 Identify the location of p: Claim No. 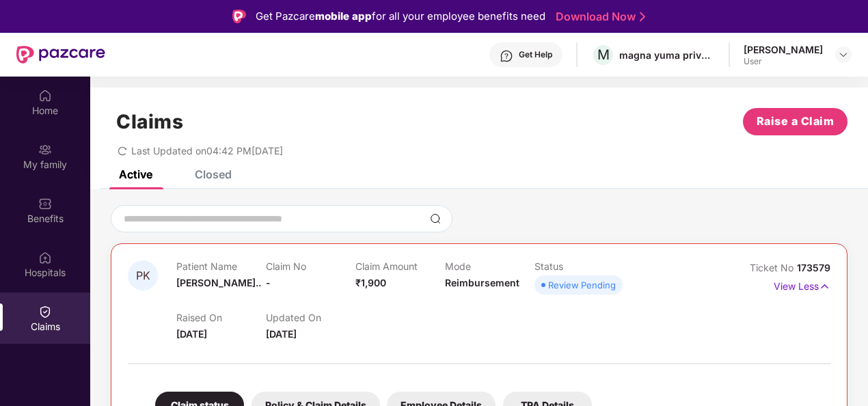
(310, 266).